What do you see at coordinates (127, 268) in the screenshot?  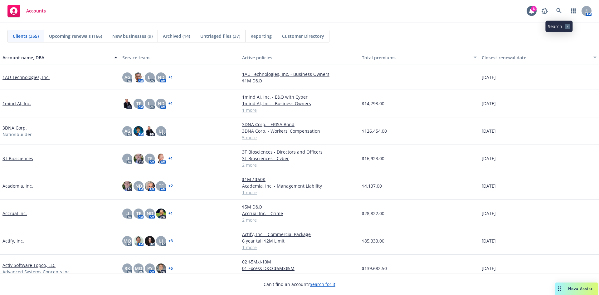 I see `span: RK` at bounding box center [127, 268].